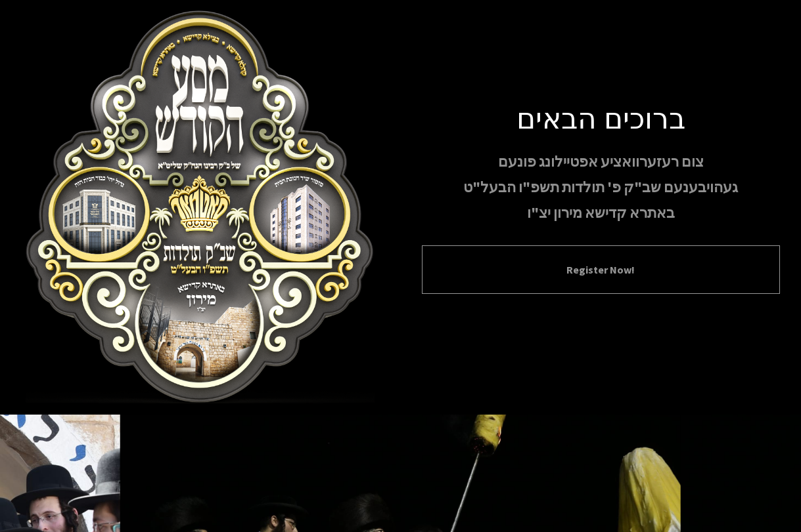 The image size is (801, 532). I want to click on img: Meron Toldos Logo, so click(201, 208).